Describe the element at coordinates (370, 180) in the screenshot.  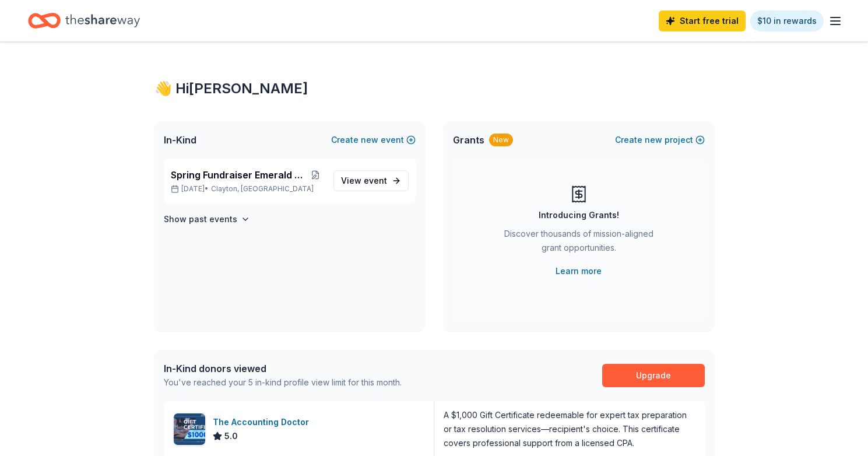
I see `a: View event` at that location.